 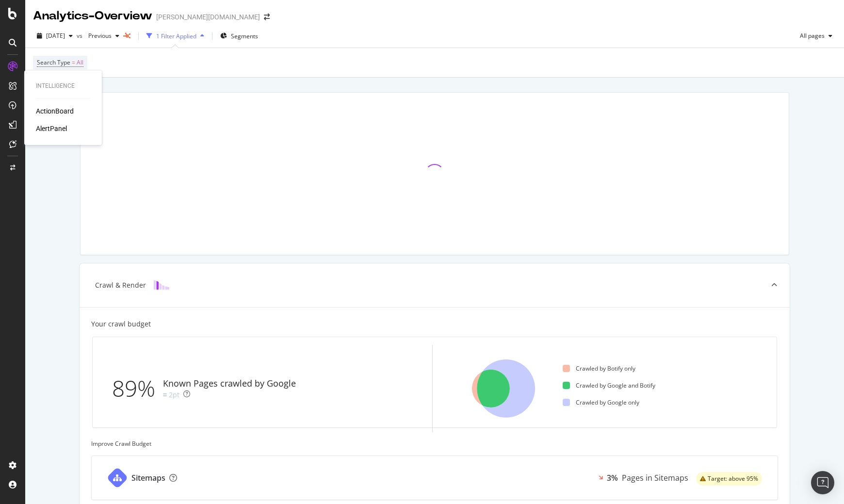 What do you see at coordinates (98, 35) in the screenshot?
I see `span: Previous` at bounding box center [98, 35].